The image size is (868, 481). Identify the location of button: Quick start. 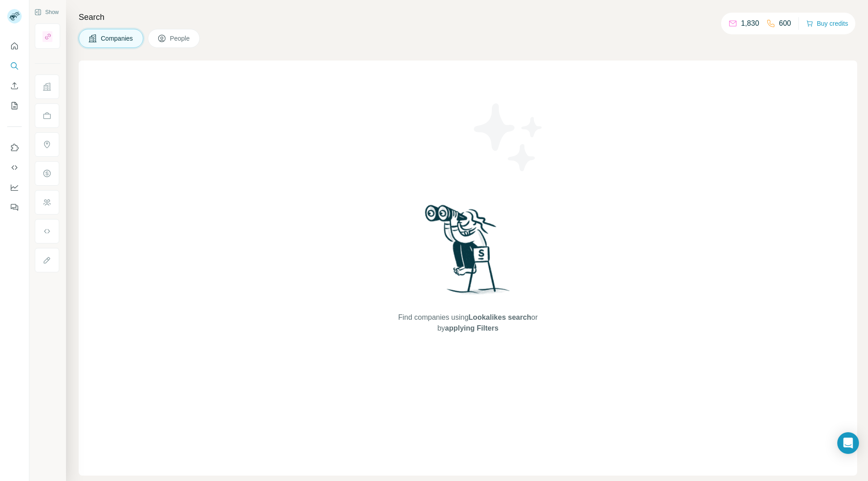
(15, 46).